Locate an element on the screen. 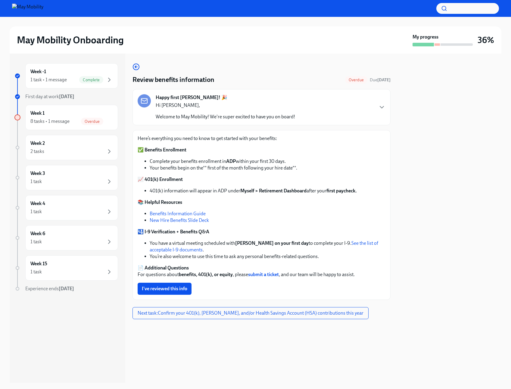 This screenshot has height=389, width=511. strong: 📚 Helpful Resources is located at coordinates (160, 202).